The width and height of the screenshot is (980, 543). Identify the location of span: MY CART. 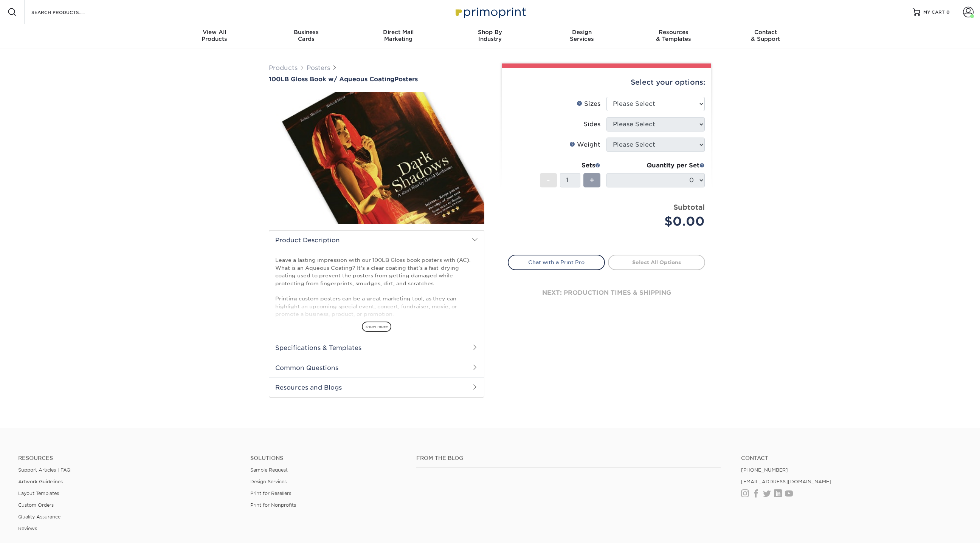
(933, 12).